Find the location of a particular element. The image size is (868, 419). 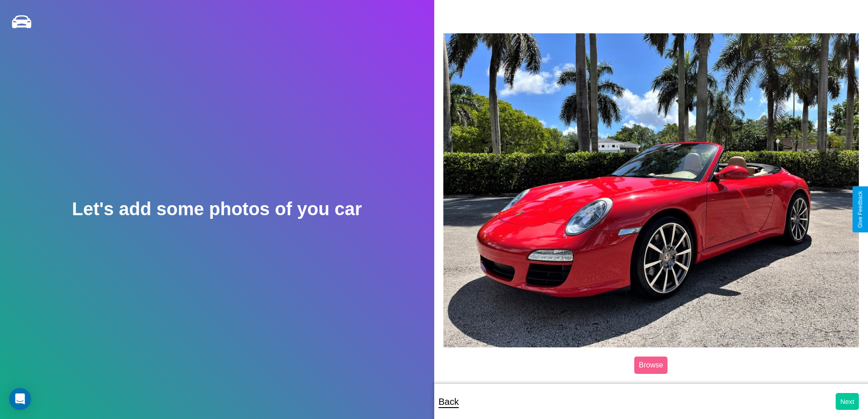

div: Give Feedback is located at coordinates (860, 209).